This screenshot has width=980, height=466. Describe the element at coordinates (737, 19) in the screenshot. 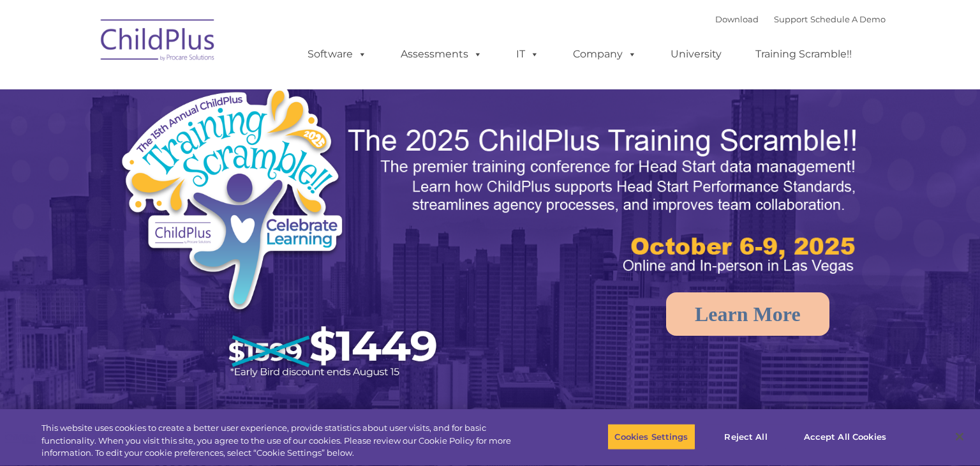

I see `a: Download` at that location.